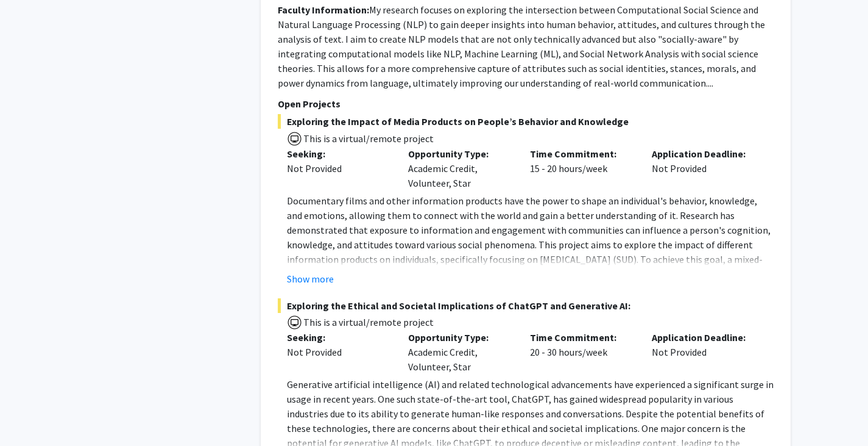  I want to click on b: Faculty Information:, so click(323, 10).